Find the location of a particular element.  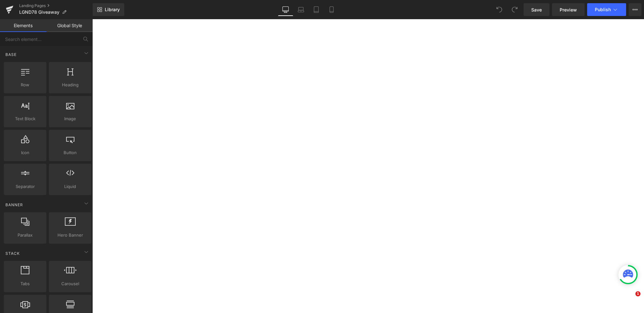

span: Save is located at coordinates (537, 10).